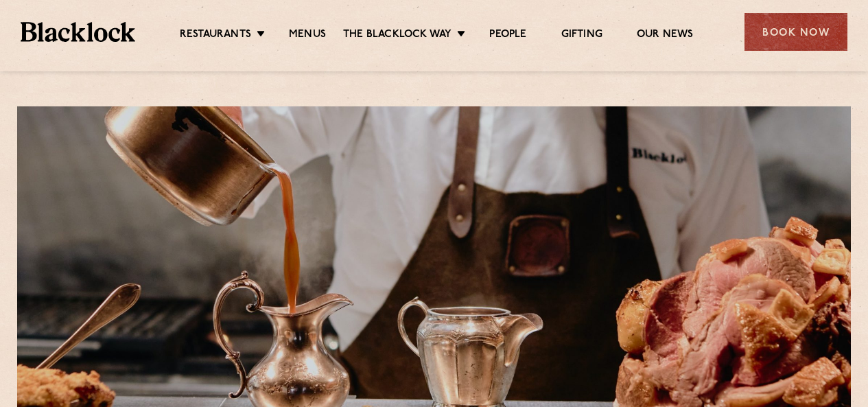  Describe the element at coordinates (307, 36) in the screenshot. I see `a: Menus` at that location.